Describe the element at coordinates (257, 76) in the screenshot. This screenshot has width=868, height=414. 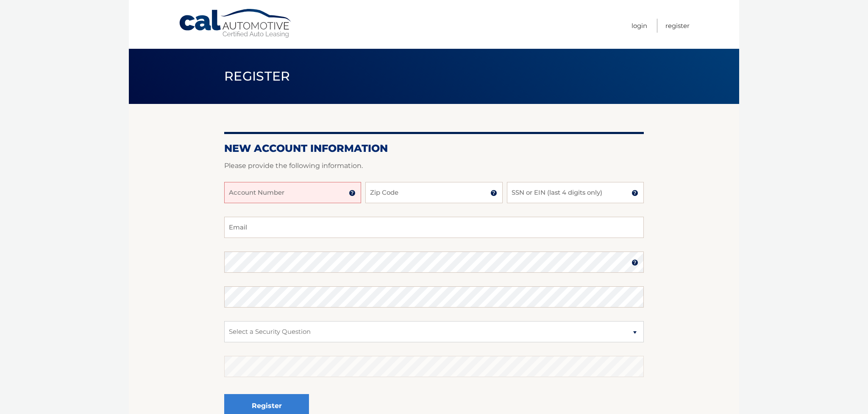
I see `span: Register` at that location.